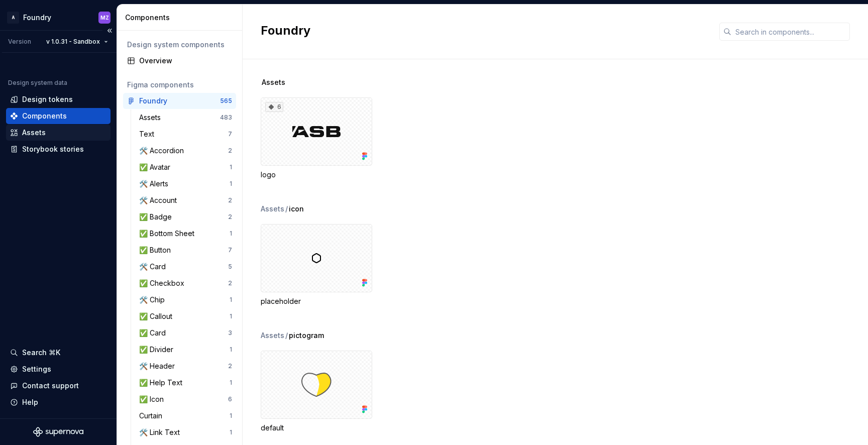  What do you see at coordinates (47, 99) in the screenshot?
I see `div: Design tokens` at bounding box center [47, 99].